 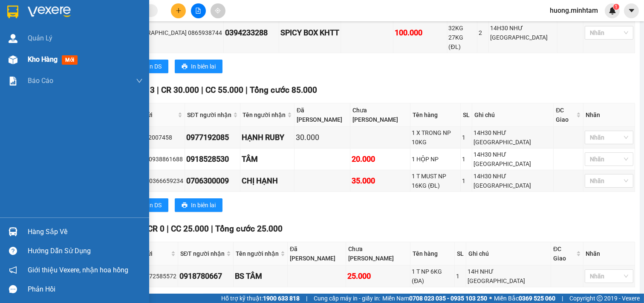 I want to click on strong: 0708 023 035 - 0935 103 250, so click(x=448, y=298).